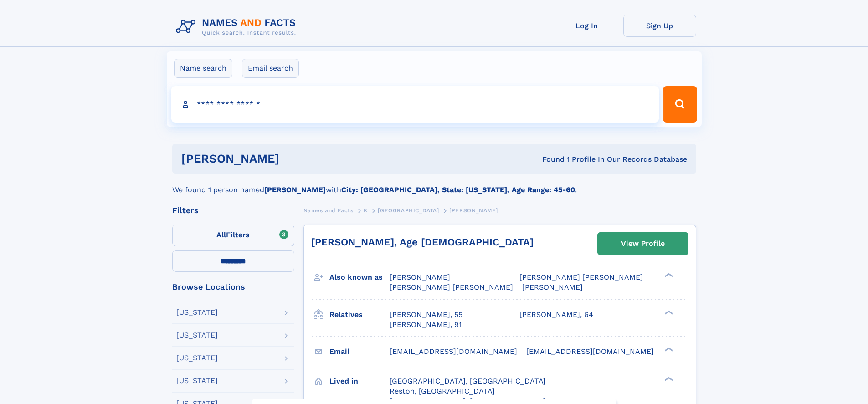  Describe the element at coordinates (328, 210) in the screenshot. I see `a: Names and Facts` at that location.